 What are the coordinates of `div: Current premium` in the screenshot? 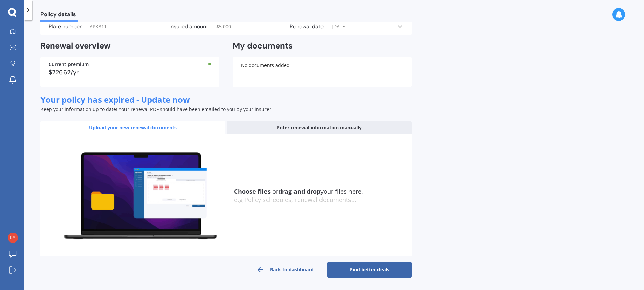 It's located at (130, 64).